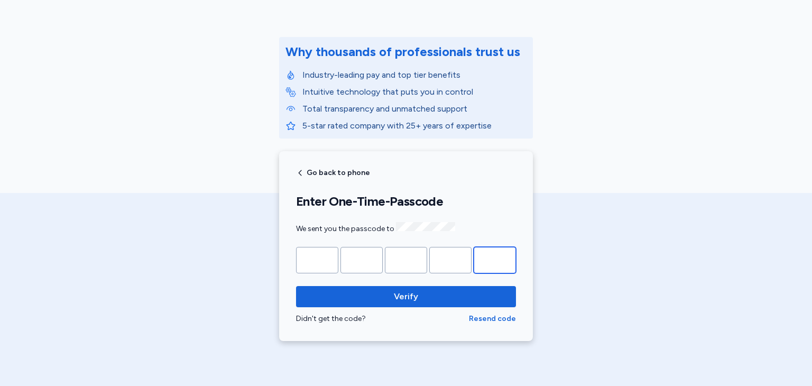 The height and width of the screenshot is (386, 812). Describe the element at coordinates (338, 173) in the screenshot. I see `span: Go back to phone` at that location.